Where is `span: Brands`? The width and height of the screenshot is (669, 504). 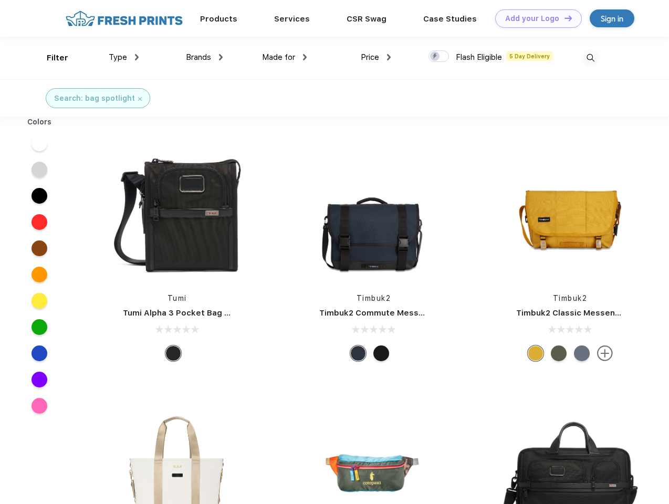 span: Brands is located at coordinates (198, 57).